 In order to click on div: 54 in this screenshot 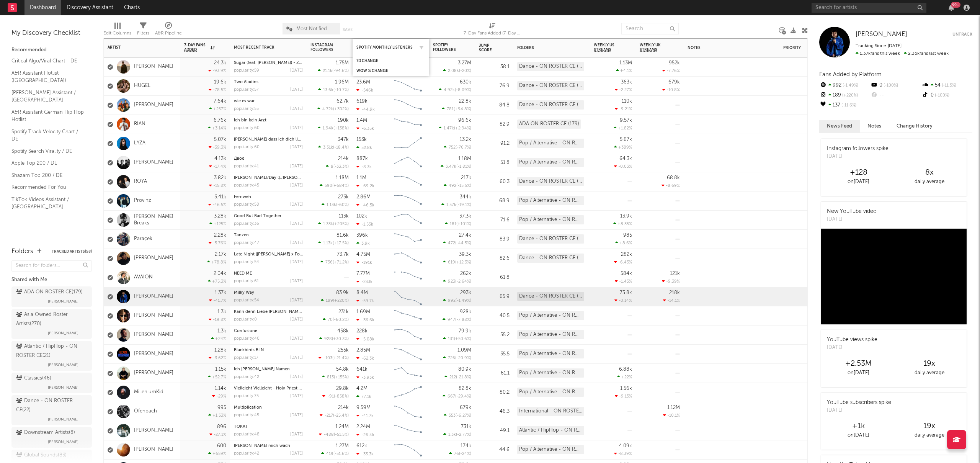, I will do `click(947, 85)`.